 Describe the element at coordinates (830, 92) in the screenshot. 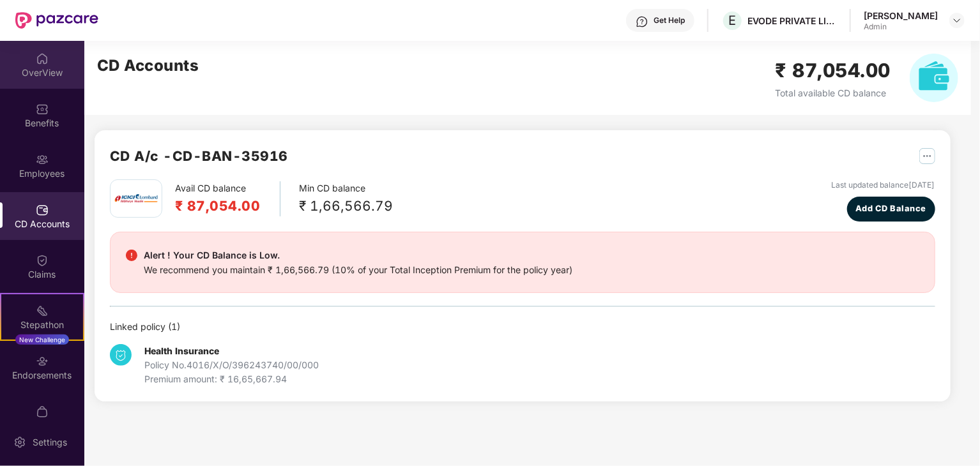

I see `span: Total available CD balance` at that location.